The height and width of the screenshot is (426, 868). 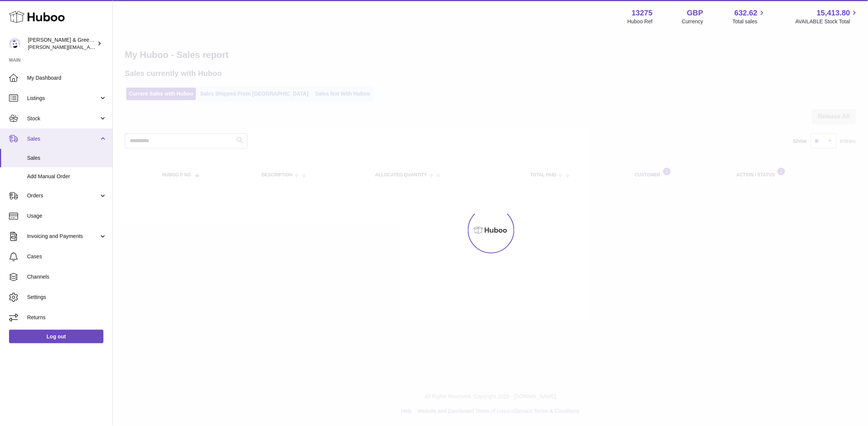 What do you see at coordinates (67, 176) in the screenshot?
I see `span: Add Manual Order` at bounding box center [67, 176].